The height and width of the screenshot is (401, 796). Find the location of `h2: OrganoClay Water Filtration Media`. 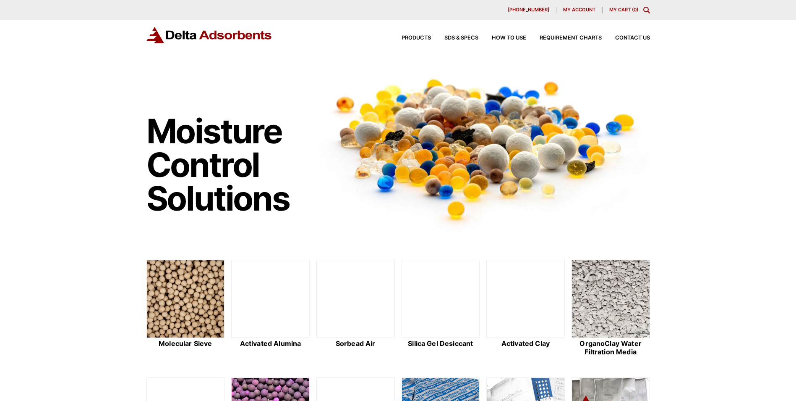

h2: OrganoClay Water Filtration Media is located at coordinates (611, 347).